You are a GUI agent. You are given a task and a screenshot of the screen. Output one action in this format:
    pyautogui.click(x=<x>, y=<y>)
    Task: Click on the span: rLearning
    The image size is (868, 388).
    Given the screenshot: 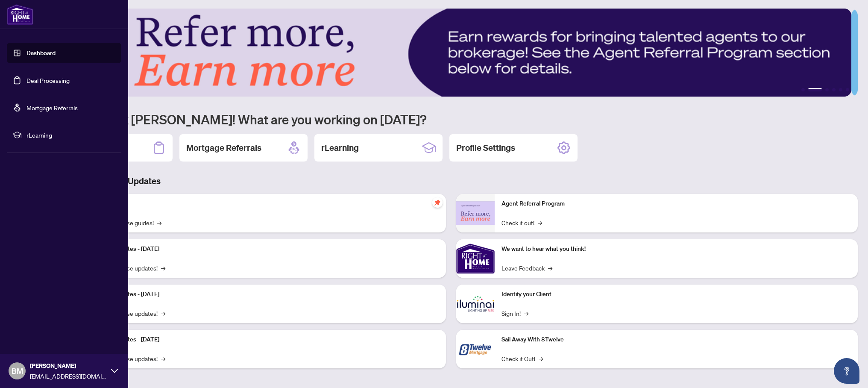 What is the action you would take?
    pyautogui.click(x=71, y=135)
    